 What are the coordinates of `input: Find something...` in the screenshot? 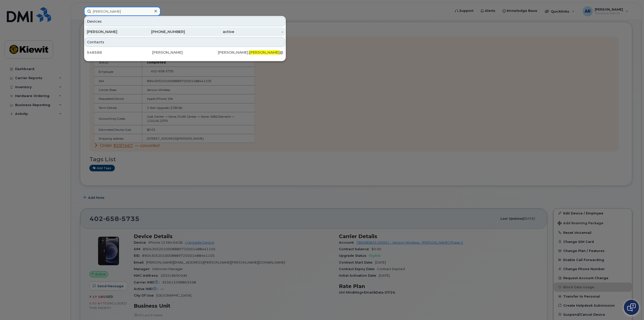 It's located at (122, 11).